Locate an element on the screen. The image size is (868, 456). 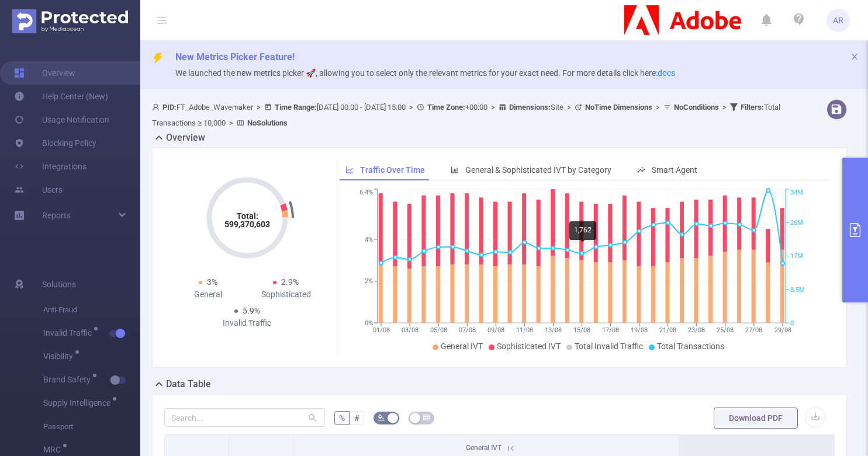
span: 5.9% is located at coordinates (251, 311).